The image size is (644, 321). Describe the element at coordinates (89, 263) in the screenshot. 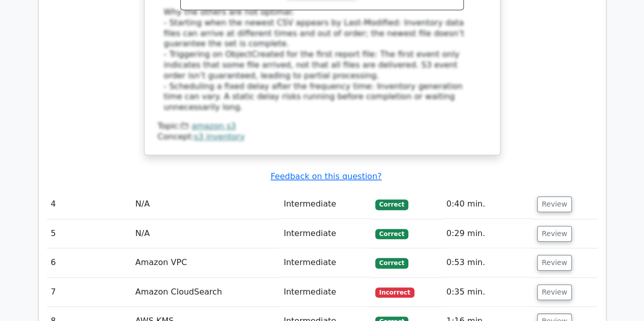

I see `td: 6` at that location.